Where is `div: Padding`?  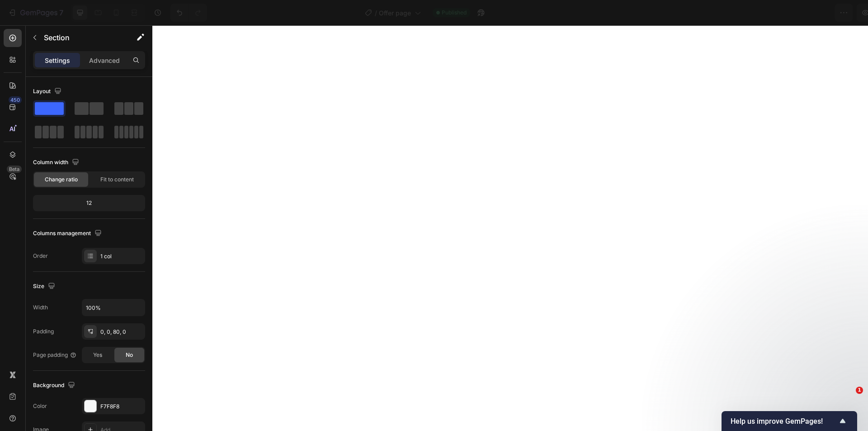
div: Padding is located at coordinates (43, 331).